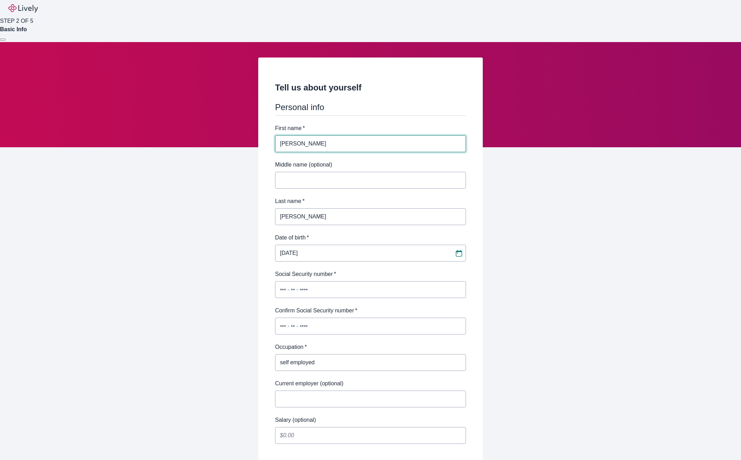 The width and height of the screenshot is (741, 460). What do you see at coordinates (292, 238) in the screenshot?
I see `label: Date of birth` at bounding box center [292, 238].